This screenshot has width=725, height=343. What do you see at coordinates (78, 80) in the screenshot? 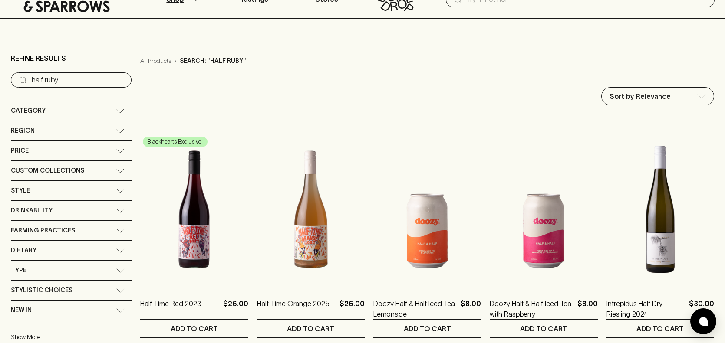
I see `input: Try “Pinot noir”` at bounding box center [78, 80].